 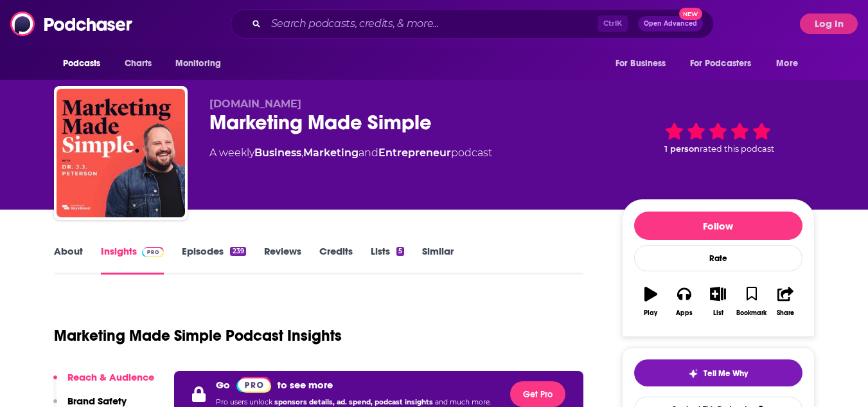 What do you see at coordinates (283, 260) in the screenshot?
I see `a: Reviews` at bounding box center [283, 260].